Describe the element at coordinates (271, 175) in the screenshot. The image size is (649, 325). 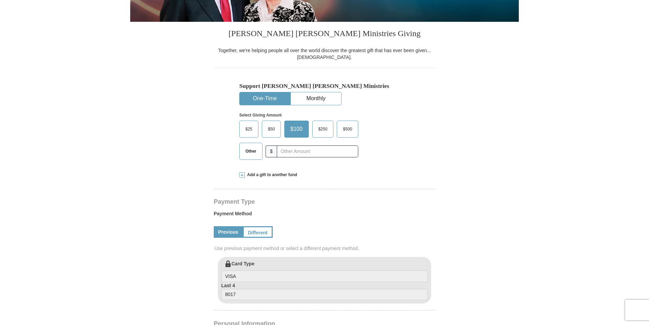
I see `span: Add a gift to another fund` at that location.